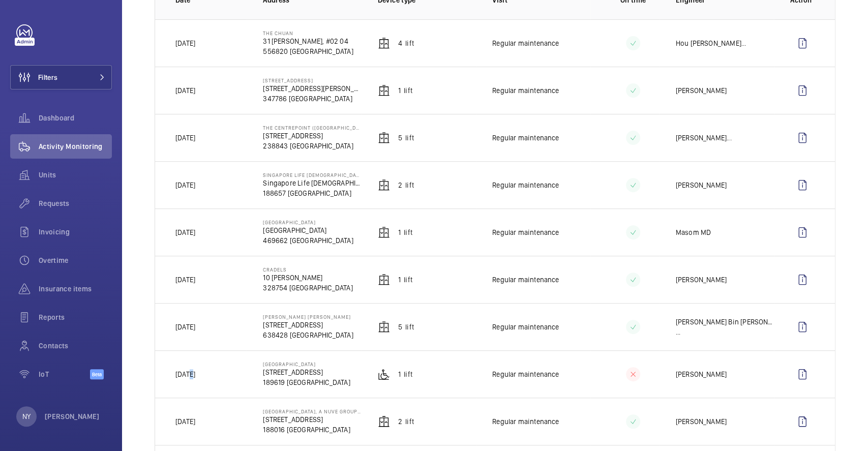 The width and height of the screenshot is (868, 451). Describe the element at coordinates (693, 233) in the screenshot. I see `p: Masom MD` at that location.